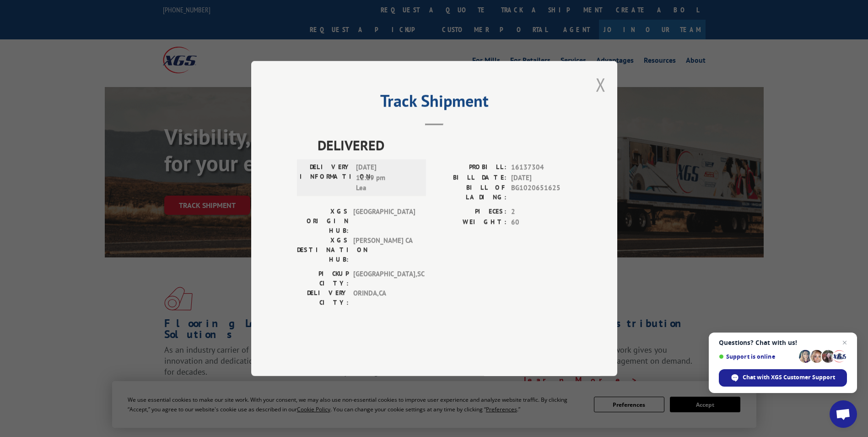  I want to click on label: DELIVERY INFORMATION:, so click(325, 178).